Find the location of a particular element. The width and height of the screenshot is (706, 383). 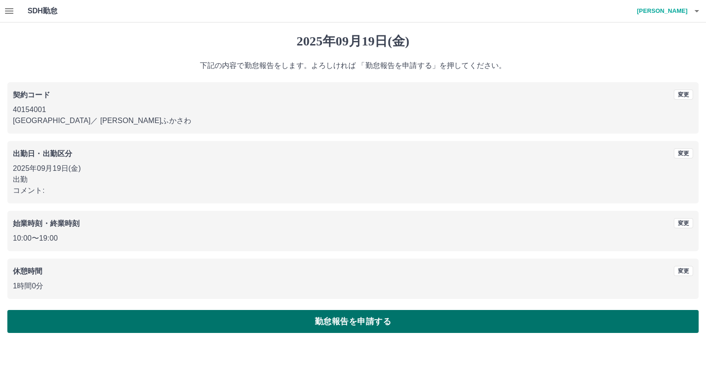

button: 勤怠報告を申請する is located at coordinates (353, 322).